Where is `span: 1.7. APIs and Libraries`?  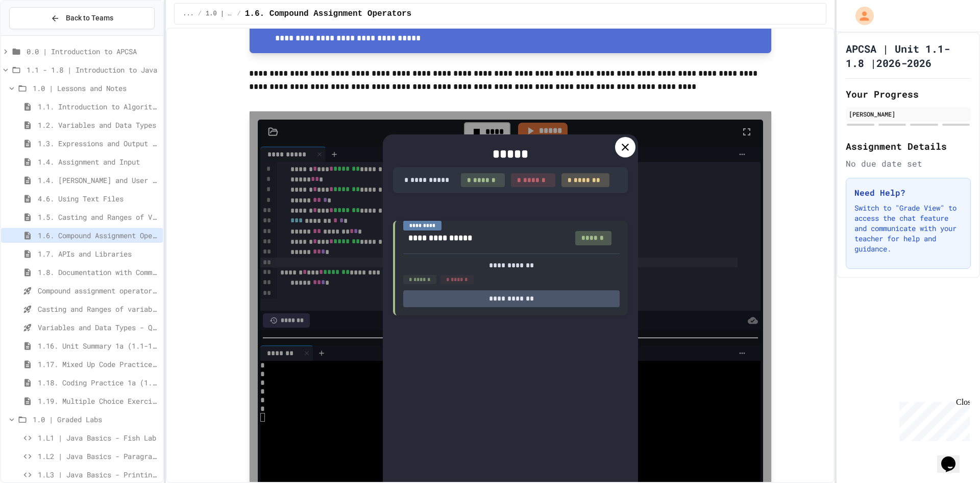 span: 1.7. APIs and Libraries is located at coordinates (98, 254).